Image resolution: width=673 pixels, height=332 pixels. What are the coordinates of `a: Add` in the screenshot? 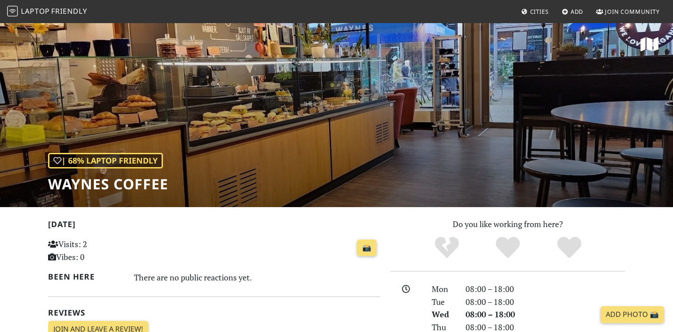 It's located at (572, 12).